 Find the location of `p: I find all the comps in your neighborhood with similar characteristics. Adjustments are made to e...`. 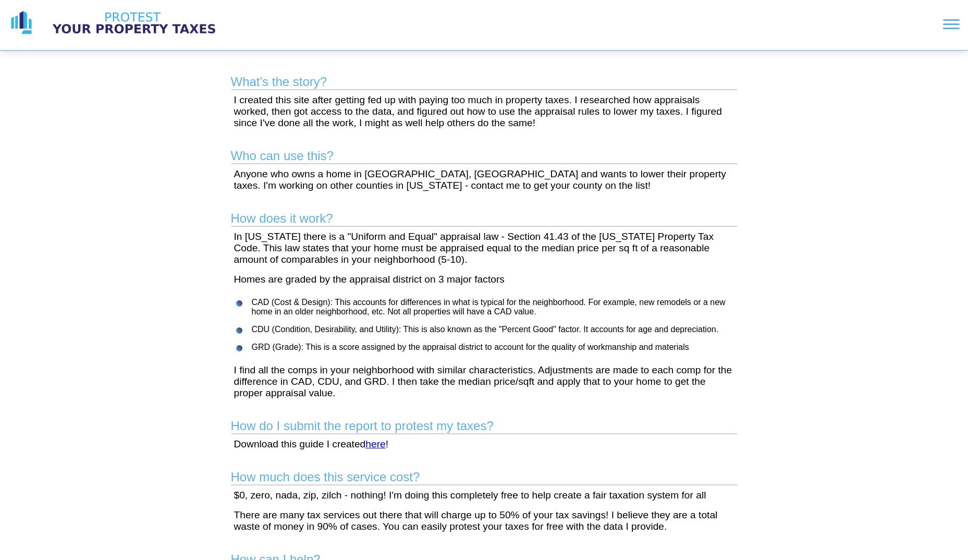

p: I find all the comps in your neighborhood with similar characteristics. Adjustments are made to e... is located at coordinates (484, 381).